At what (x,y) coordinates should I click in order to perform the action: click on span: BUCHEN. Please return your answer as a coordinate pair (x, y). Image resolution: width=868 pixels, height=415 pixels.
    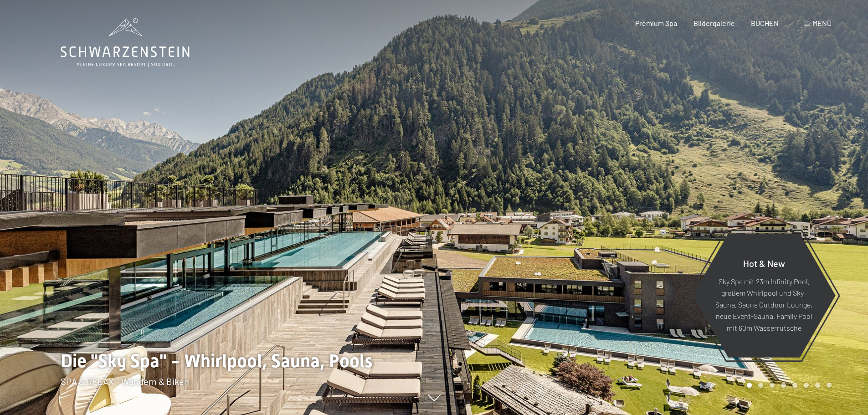
    Looking at the image, I should click on (765, 23).